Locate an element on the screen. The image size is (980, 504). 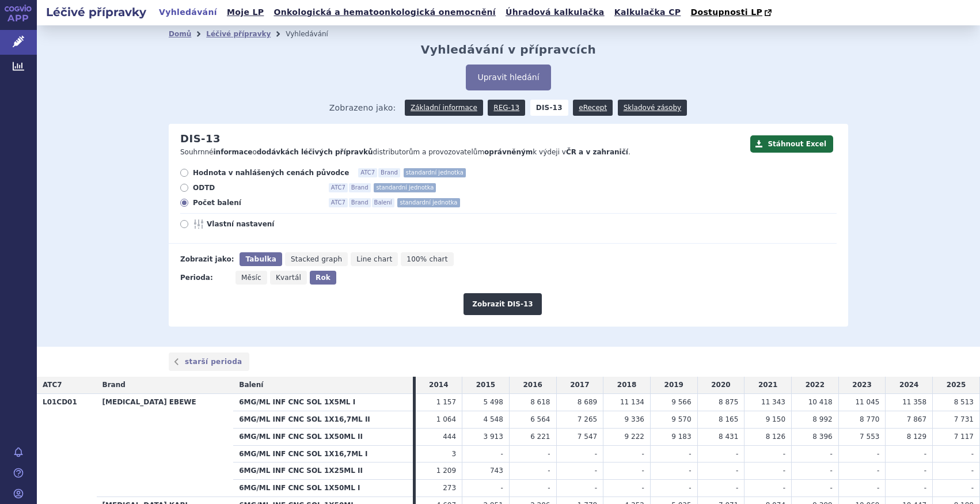
th: 6MG/ML INF CNC SOL 1X16,7ML II is located at coordinates (322, 420).